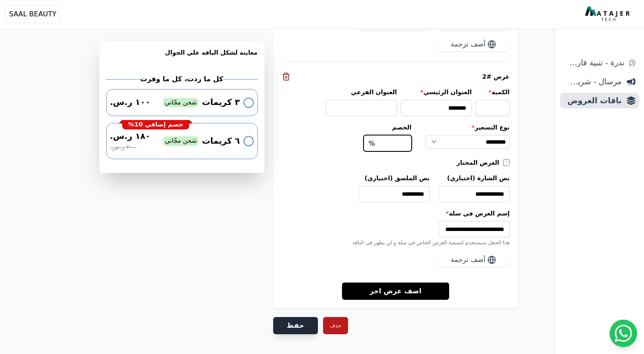 The image size is (644, 354). Describe the element at coordinates (336, 326) in the screenshot. I see `button: حذف` at that location.